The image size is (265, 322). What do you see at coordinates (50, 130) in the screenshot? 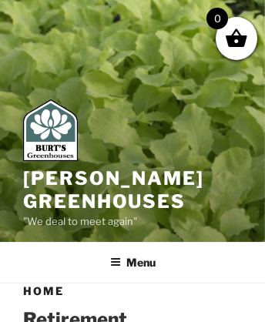
I see `img: Burt's Greenhouses` at bounding box center [50, 130].